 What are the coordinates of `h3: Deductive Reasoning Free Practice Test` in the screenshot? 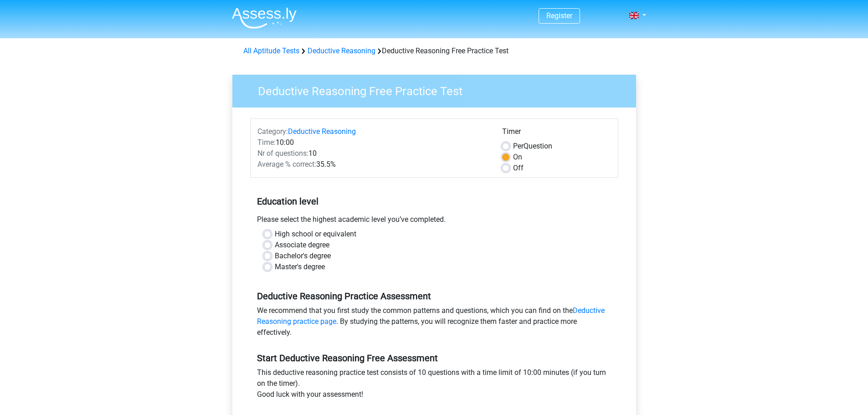 It's located at (438, 90).